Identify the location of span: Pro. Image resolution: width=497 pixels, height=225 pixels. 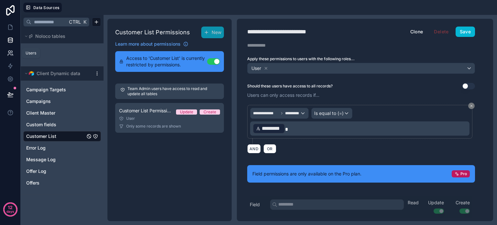
(464, 174).